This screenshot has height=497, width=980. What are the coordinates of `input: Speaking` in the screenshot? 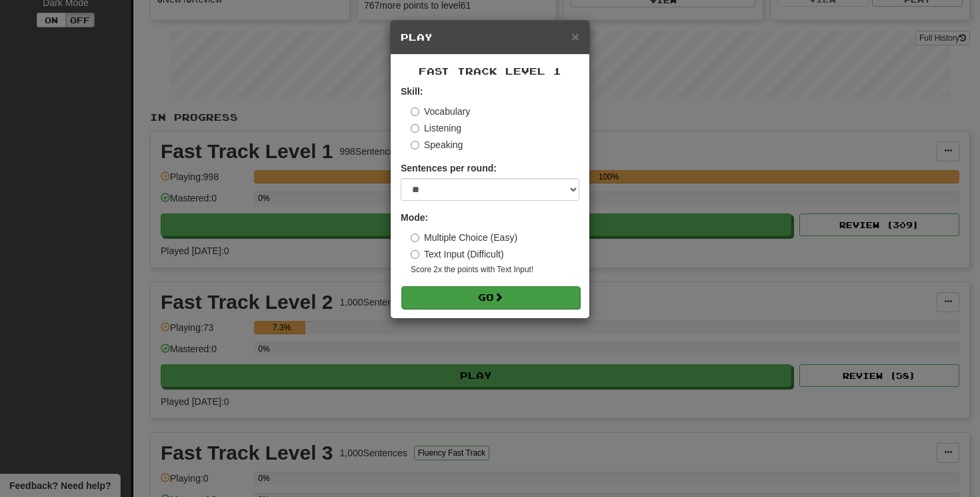 It's located at (414, 144).